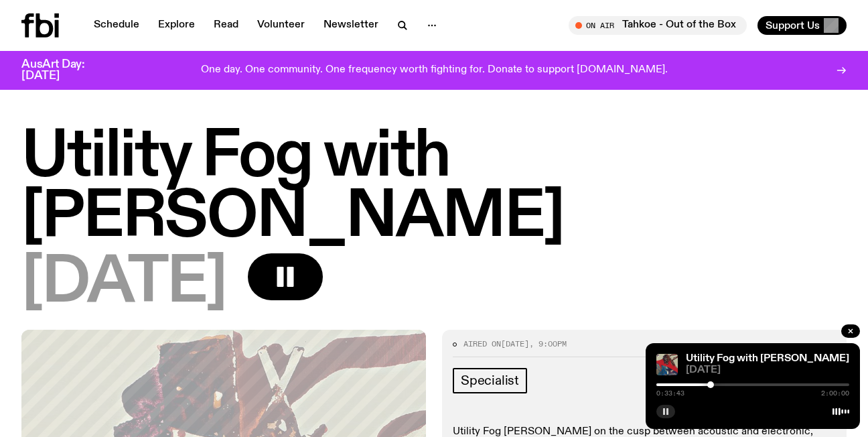  Describe the element at coordinates (490, 381) in the screenshot. I see `span: Specialist` at that location.